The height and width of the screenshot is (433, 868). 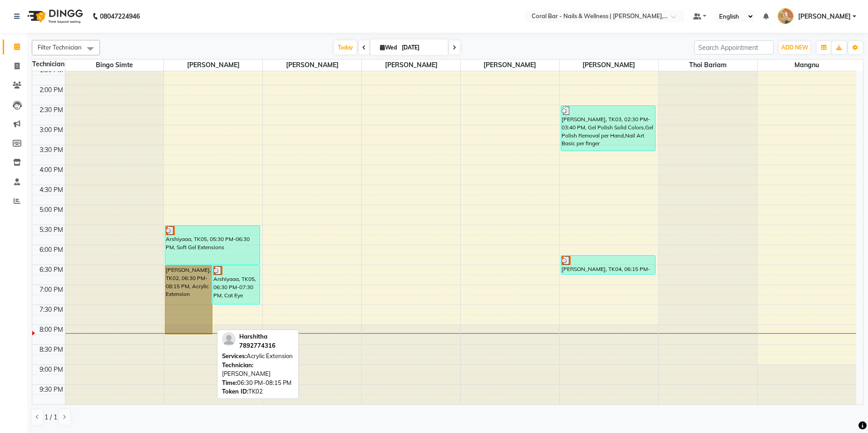 What do you see at coordinates (115, 65) in the screenshot?
I see `span: Bingo Simte` at bounding box center [115, 65].